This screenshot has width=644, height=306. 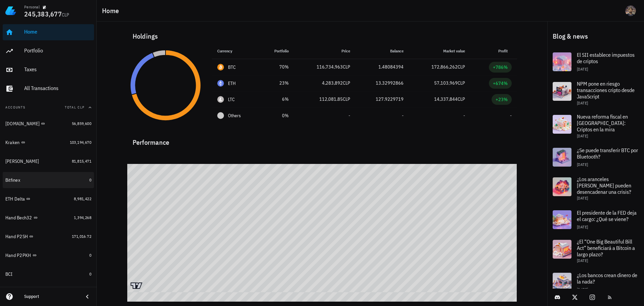 What do you see at coordinates (12, 142) in the screenshot?
I see `div: Kraken` at bounding box center [12, 142].